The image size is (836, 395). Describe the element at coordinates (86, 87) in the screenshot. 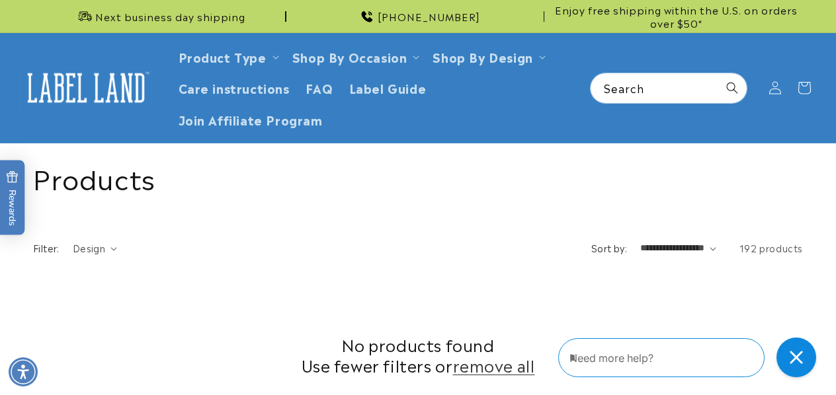

I see `a: Label Land` at that location.